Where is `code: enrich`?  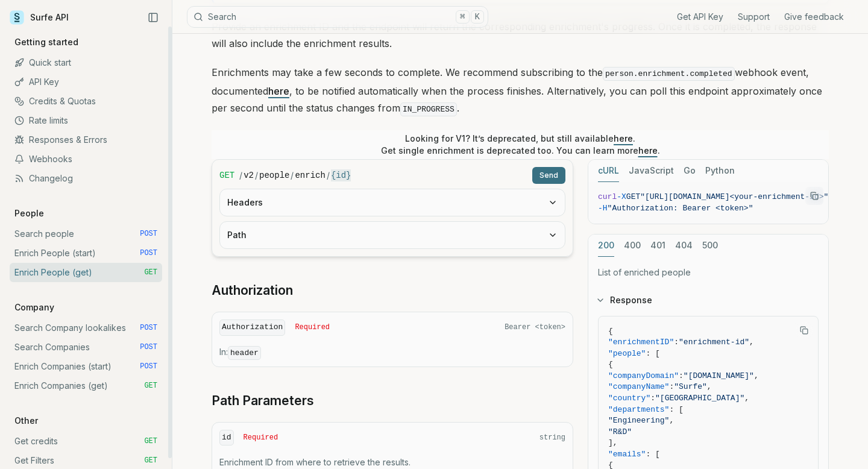 code: enrich is located at coordinates (310, 175).